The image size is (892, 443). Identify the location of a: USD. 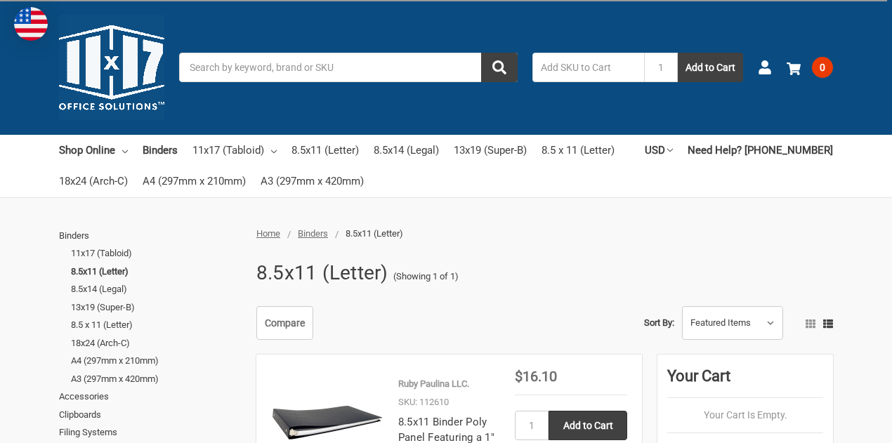
(659, 150).